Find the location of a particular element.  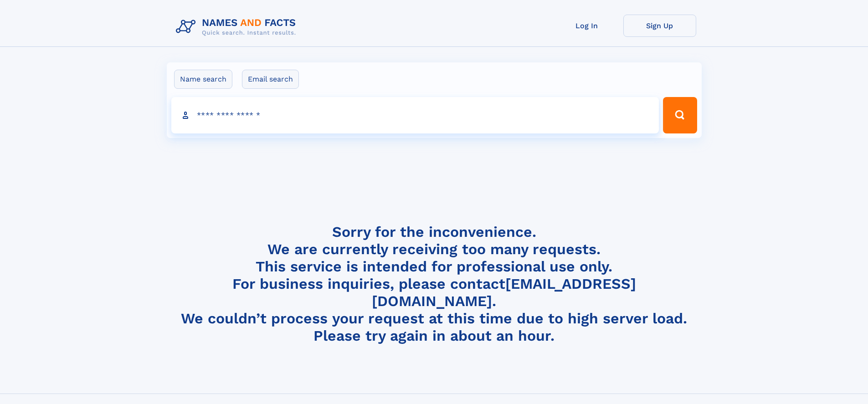

button: Search Button is located at coordinates (680, 115).